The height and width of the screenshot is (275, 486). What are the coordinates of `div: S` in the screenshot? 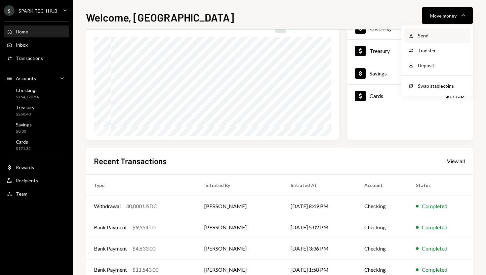 It's located at (9, 11).